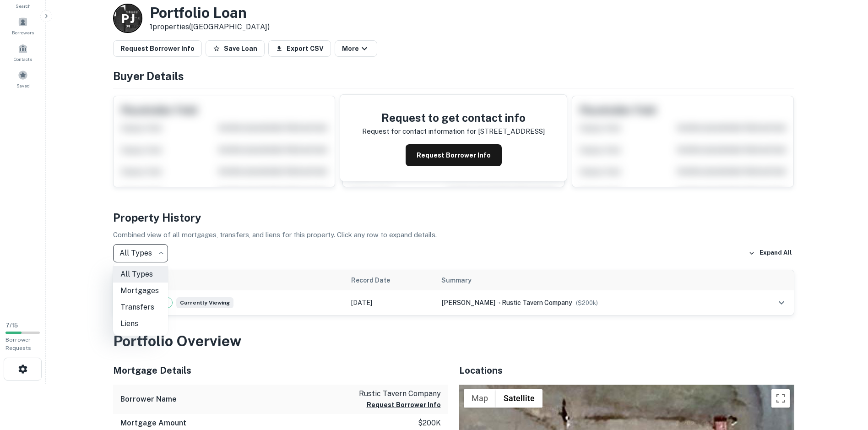  What do you see at coordinates (141, 291) in the screenshot?
I see `li: Mortgages` at bounding box center [141, 291].